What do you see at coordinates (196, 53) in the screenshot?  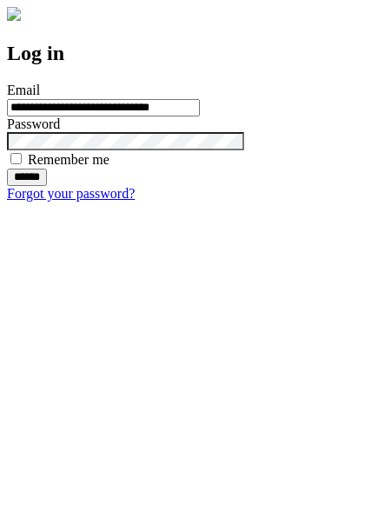 I see `h2: Log in` at bounding box center [196, 53].